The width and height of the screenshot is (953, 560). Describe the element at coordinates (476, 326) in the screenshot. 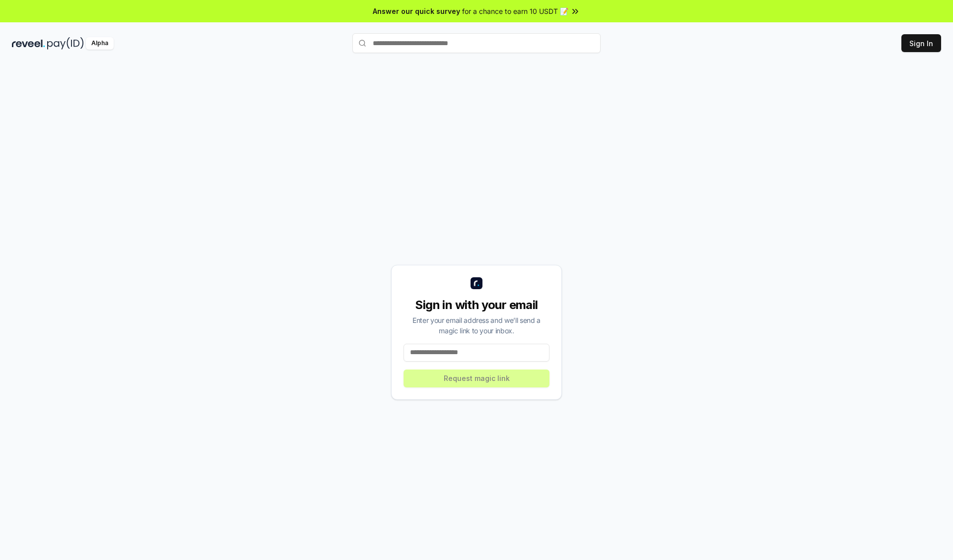

I see `div: Enter your email address and we’ll send a magic link to your inbox.` at that location.